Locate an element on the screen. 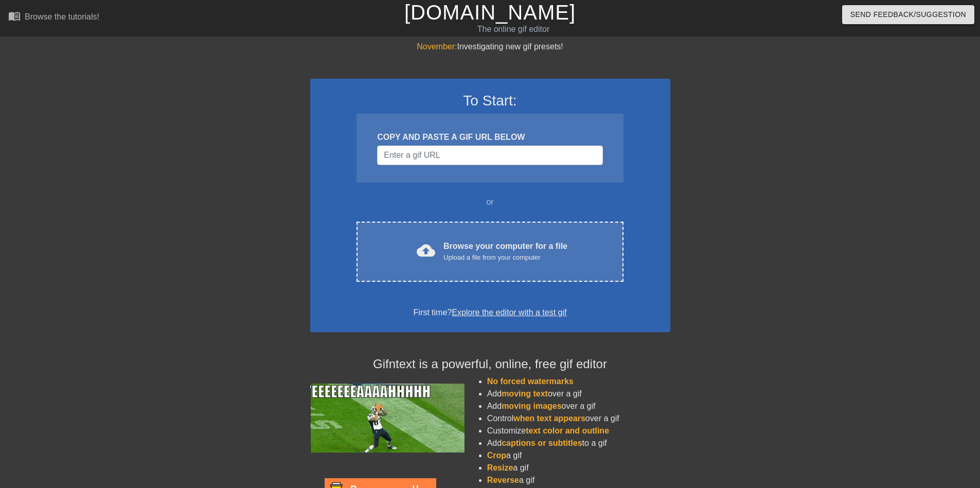  a: Browse the tutorials! is located at coordinates (54, 18).